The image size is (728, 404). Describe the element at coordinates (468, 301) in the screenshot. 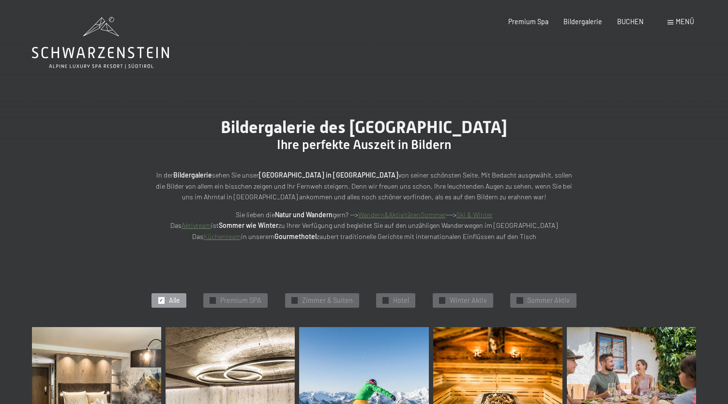

I see `span: Winter Aktiv` at that location.